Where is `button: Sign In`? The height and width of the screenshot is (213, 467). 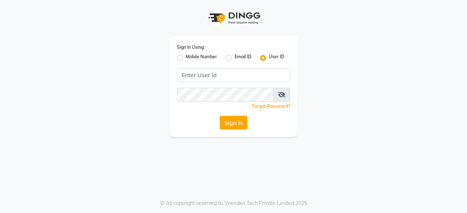
button: Sign In is located at coordinates (233, 123).